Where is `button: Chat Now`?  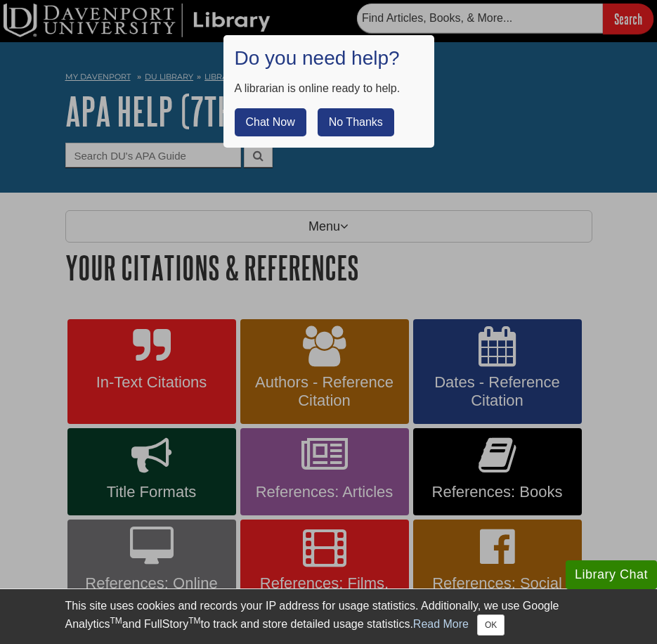 button: Chat Now is located at coordinates (270, 122).